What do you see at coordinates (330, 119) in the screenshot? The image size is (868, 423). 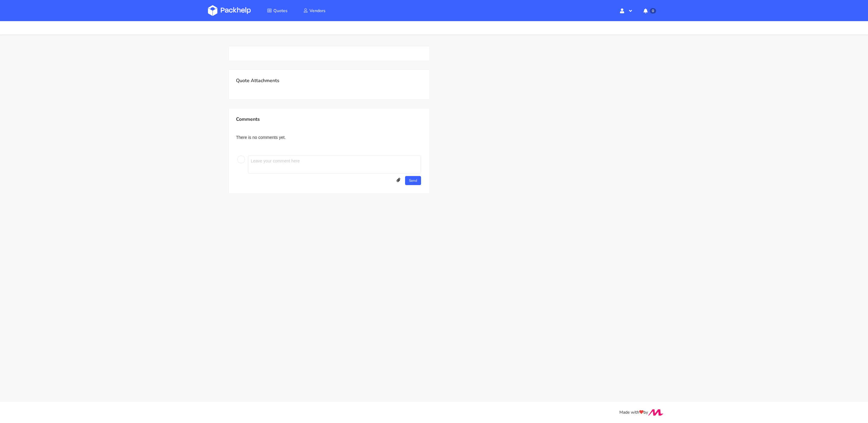 I see `p: Comments` at bounding box center [330, 119].